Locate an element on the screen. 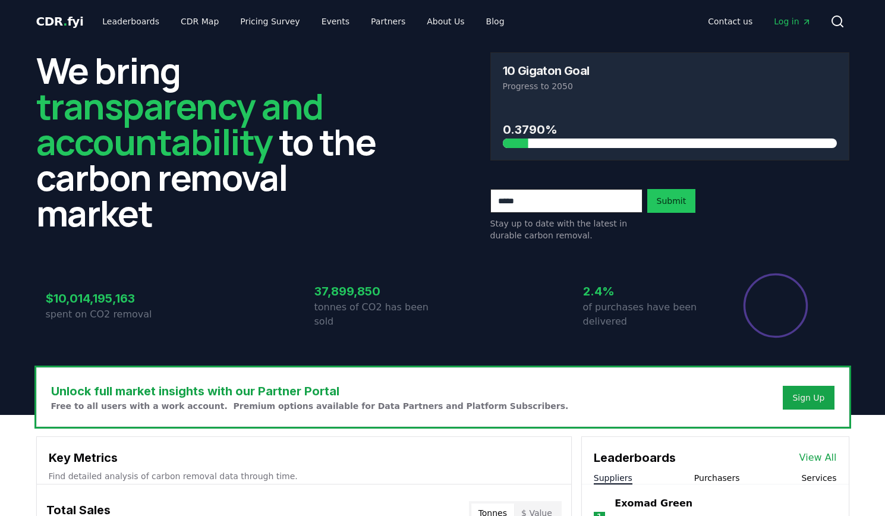 The image size is (885, 516). h3: 0.3790% is located at coordinates (670, 130).